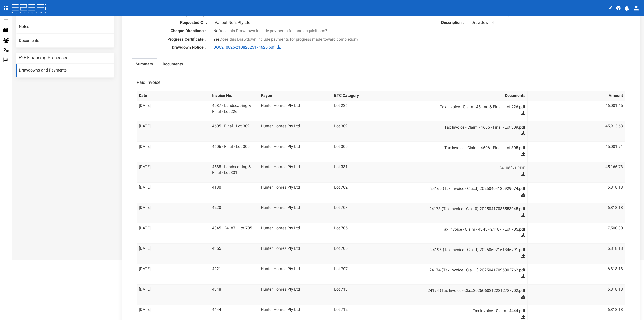  I want to click on a: 24106(~1.PDF, so click(469, 169).